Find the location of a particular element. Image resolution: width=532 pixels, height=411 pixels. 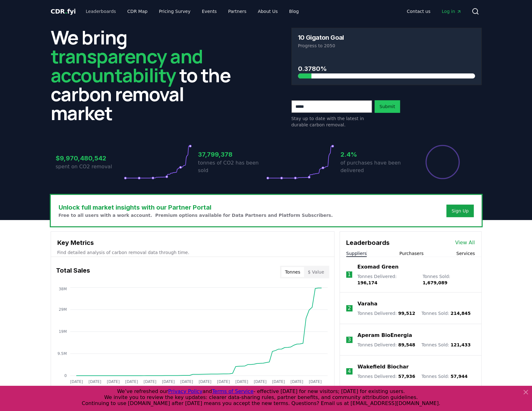

a: CDR Map is located at coordinates (137, 11).